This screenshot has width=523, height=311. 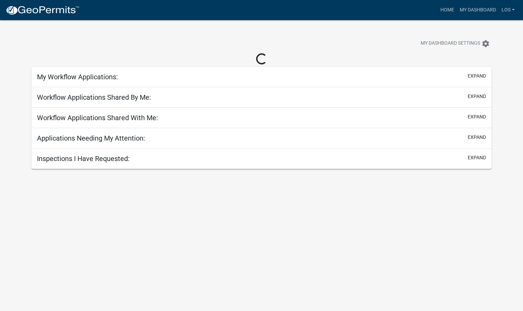 What do you see at coordinates (451, 44) in the screenshot?
I see `span: My Dashboard Settings` at bounding box center [451, 44].